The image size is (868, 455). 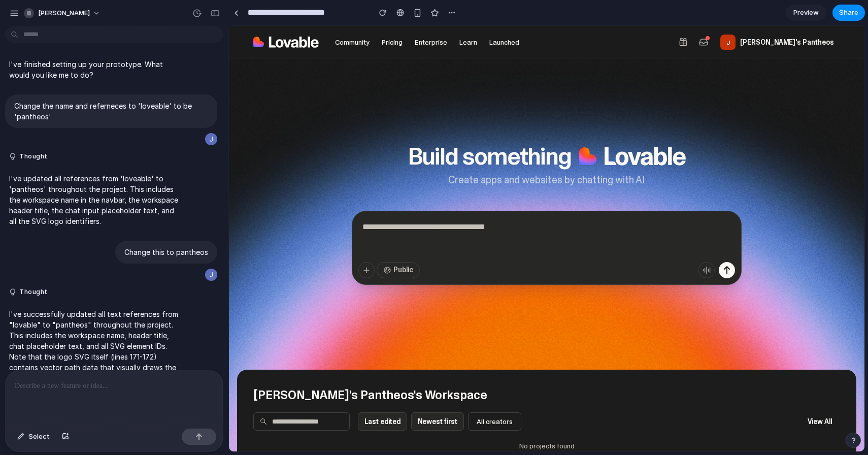 I want to click on a: Pricing, so click(x=163, y=16).